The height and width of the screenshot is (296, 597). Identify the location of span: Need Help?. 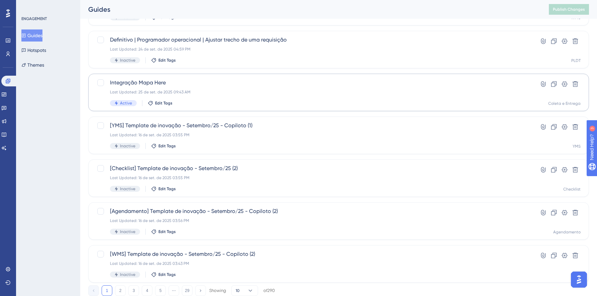
(29, 6).